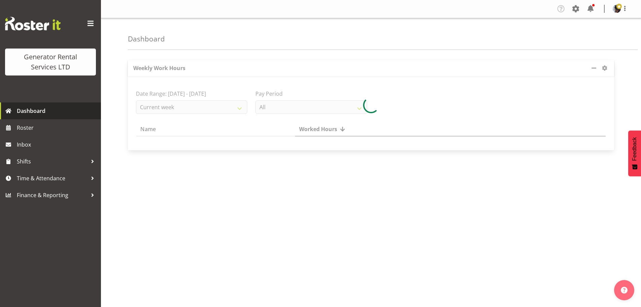  I want to click on img: zak-c4-tapling8d06a56ee3cf7edc30ba33f1efe9ca8c.png, so click(617, 9).